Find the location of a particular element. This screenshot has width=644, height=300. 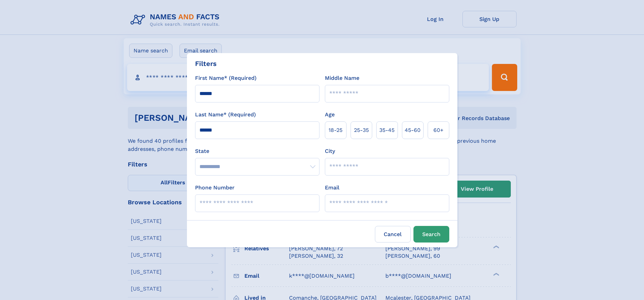

span: 18‑25 is located at coordinates (335, 130).